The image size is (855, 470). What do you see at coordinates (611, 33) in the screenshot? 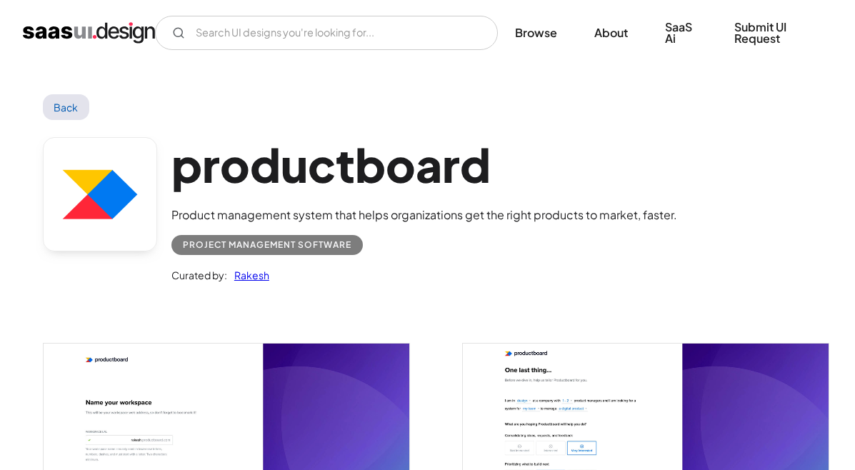
I see `a: About` at bounding box center [611, 33].